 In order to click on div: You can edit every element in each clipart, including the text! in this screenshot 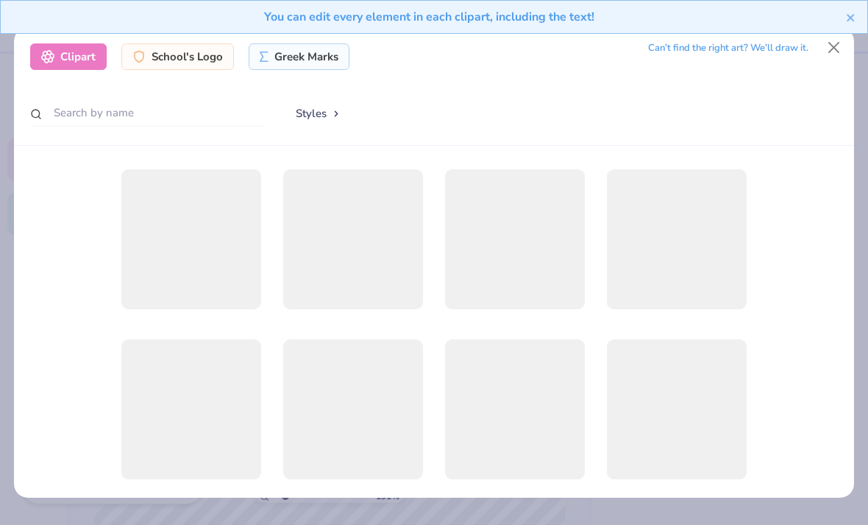, I will do `click(429, 17)`.